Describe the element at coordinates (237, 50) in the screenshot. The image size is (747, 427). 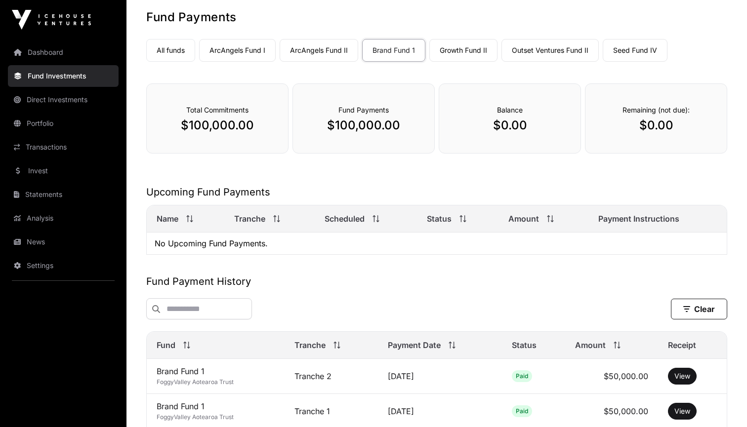
I see `a: ArcAngels Fund I` at that location.